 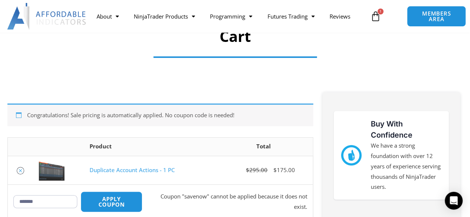 What do you see at coordinates (227, 202) in the screenshot?
I see `p: Coupon "savenow" cannot be applied because it does not exist.` at bounding box center [227, 202].